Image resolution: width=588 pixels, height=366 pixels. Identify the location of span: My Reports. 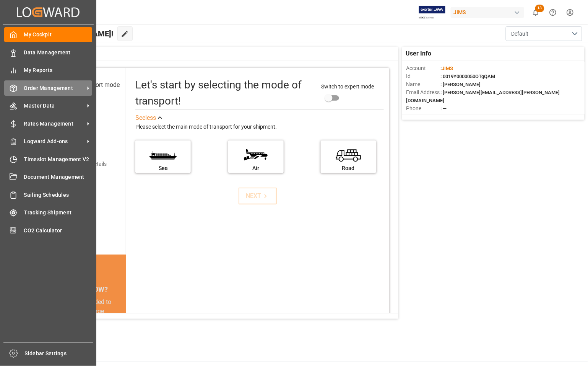
(58, 70).